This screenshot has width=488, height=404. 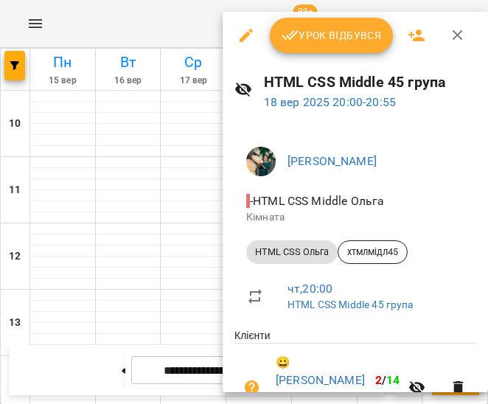 What do you see at coordinates (355, 217) in the screenshot?
I see `p: Кімната` at bounding box center [355, 217].